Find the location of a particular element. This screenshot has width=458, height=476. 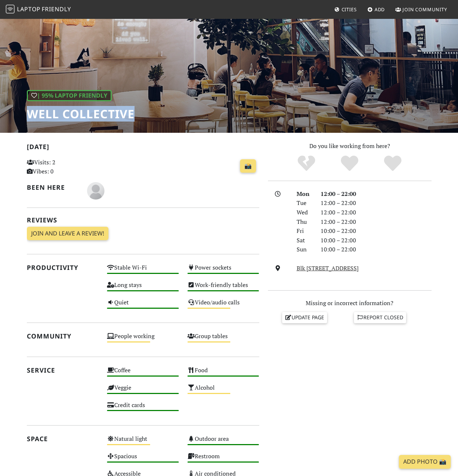

h2: Community is located at coordinates (62, 336).